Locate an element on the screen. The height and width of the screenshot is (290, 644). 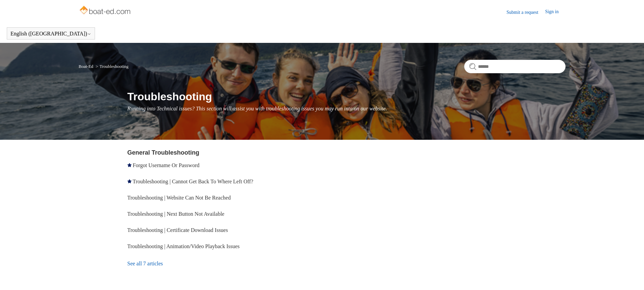
input: Search is located at coordinates (515, 67).